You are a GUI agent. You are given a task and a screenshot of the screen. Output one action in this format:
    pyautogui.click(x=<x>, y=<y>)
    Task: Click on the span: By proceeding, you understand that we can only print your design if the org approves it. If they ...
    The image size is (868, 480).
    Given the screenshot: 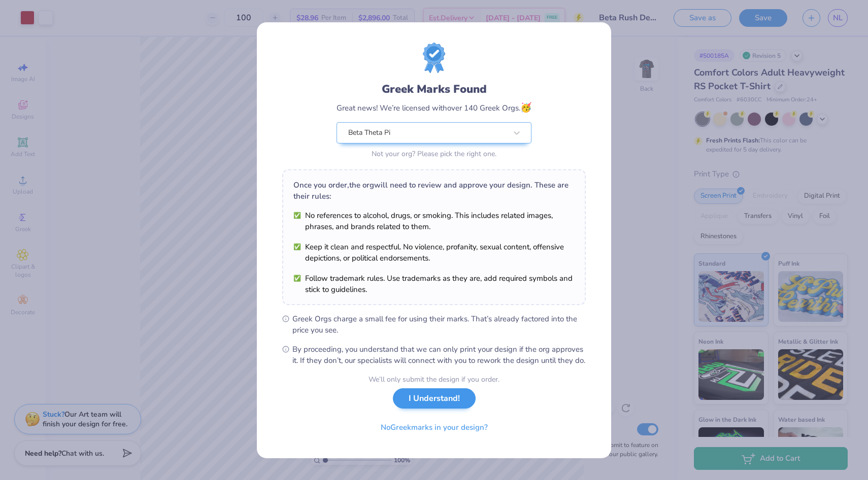 What is the action you would take?
    pyautogui.click(x=439, y=355)
    